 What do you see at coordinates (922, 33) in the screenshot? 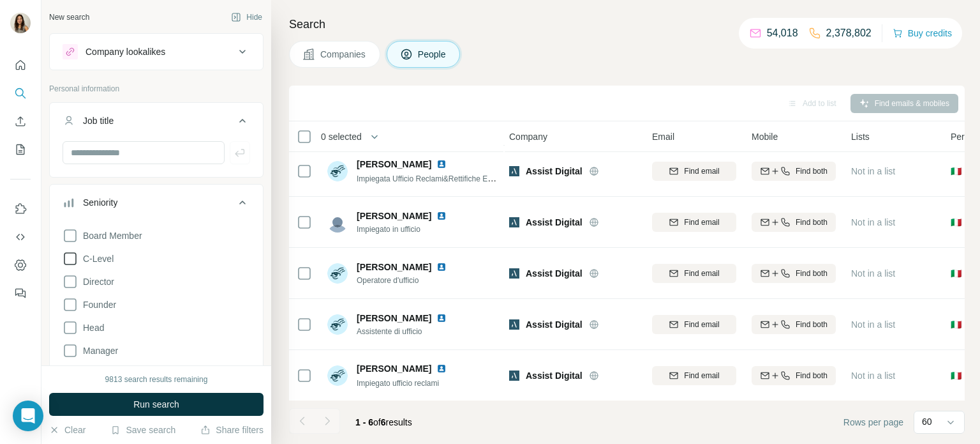
I see `button: Buy credits` at bounding box center [922, 33].